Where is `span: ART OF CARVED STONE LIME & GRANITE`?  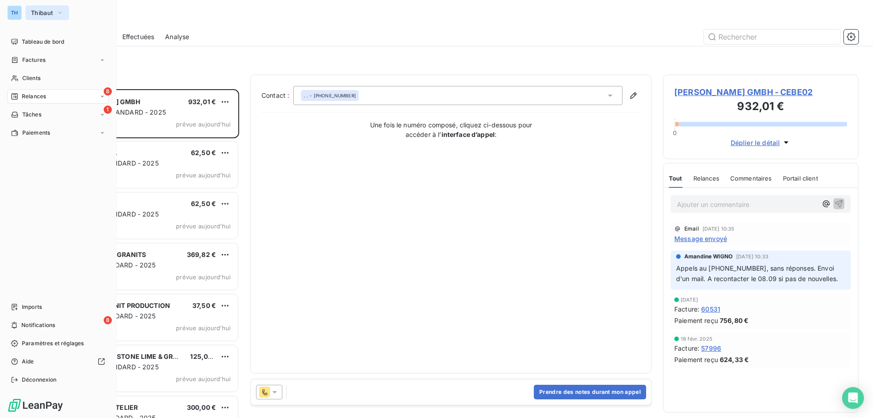
span: ART OF CARVED STONE LIME & GRANITE is located at coordinates (128, 356).